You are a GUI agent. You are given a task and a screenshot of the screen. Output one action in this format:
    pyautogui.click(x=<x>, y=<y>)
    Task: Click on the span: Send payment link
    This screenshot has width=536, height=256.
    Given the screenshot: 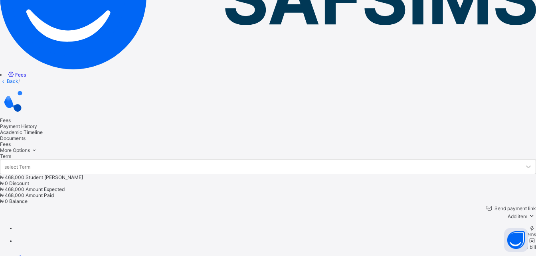 What is the action you would take?
    pyautogui.click(x=515, y=208)
    